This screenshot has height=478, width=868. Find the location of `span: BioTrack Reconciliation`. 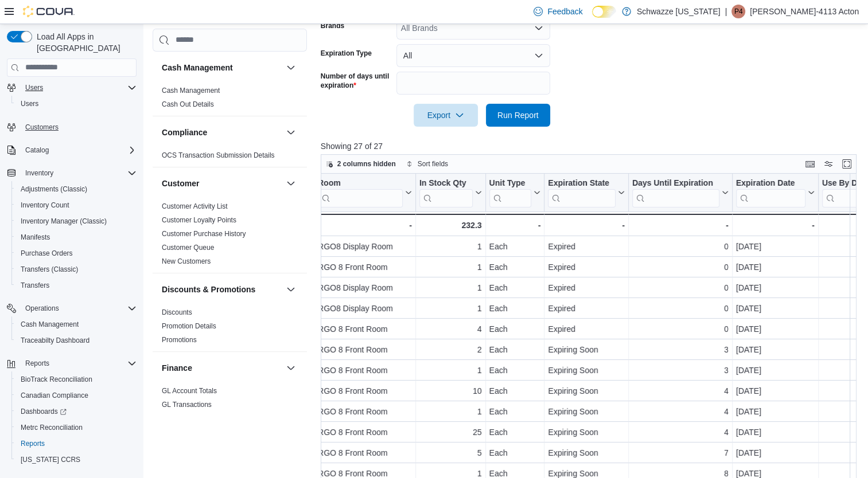

span: BioTrack Reconciliation is located at coordinates (56, 380).